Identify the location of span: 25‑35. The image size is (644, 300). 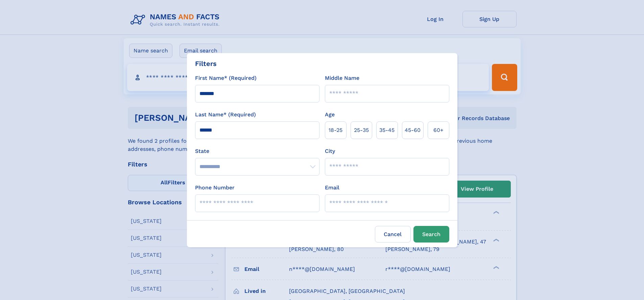
(361, 130).